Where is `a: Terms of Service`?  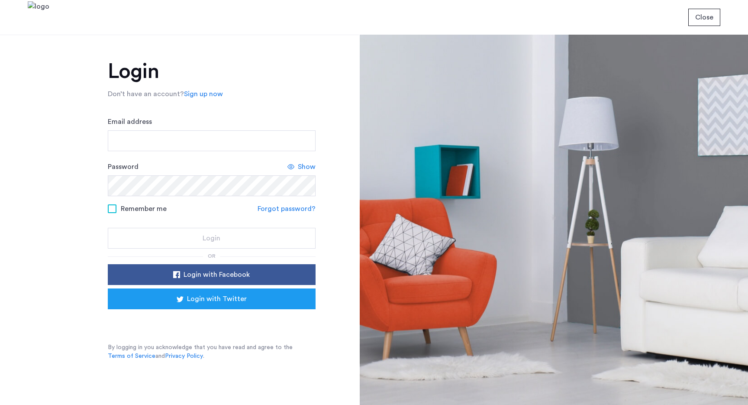 a: Terms of Service is located at coordinates (132, 356).